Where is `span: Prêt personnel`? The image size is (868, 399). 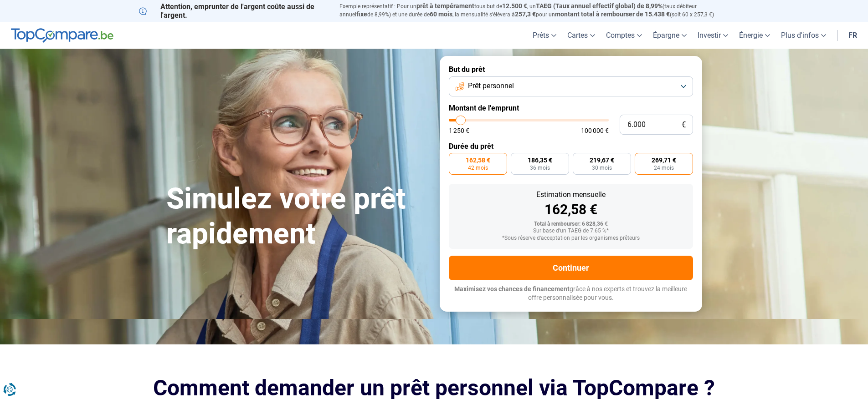 span: Prêt personnel is located at coordinates (491, 86).